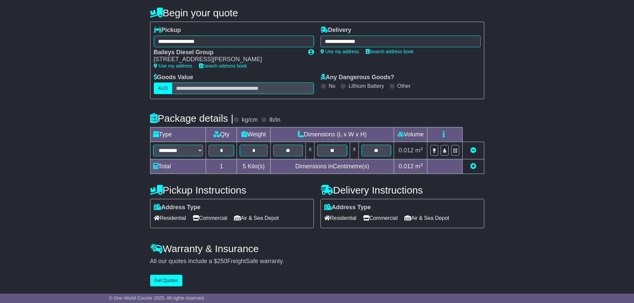 This screenshot has height=303, width=634. What do you see at coordinates (366, 86) in the screenshot?
I see `label: Lithium Battery` at bounding box center [366, 86].